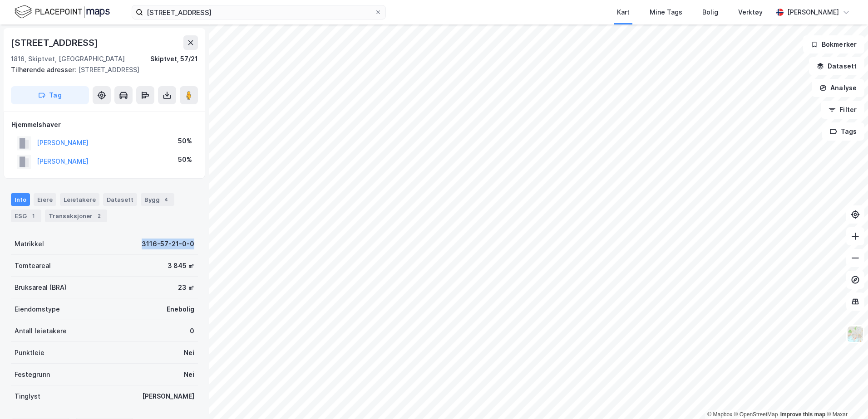 Image resolution: width=868 pixels, height=419 pixels. I want to click on div: Eiere, so click(45, 199).